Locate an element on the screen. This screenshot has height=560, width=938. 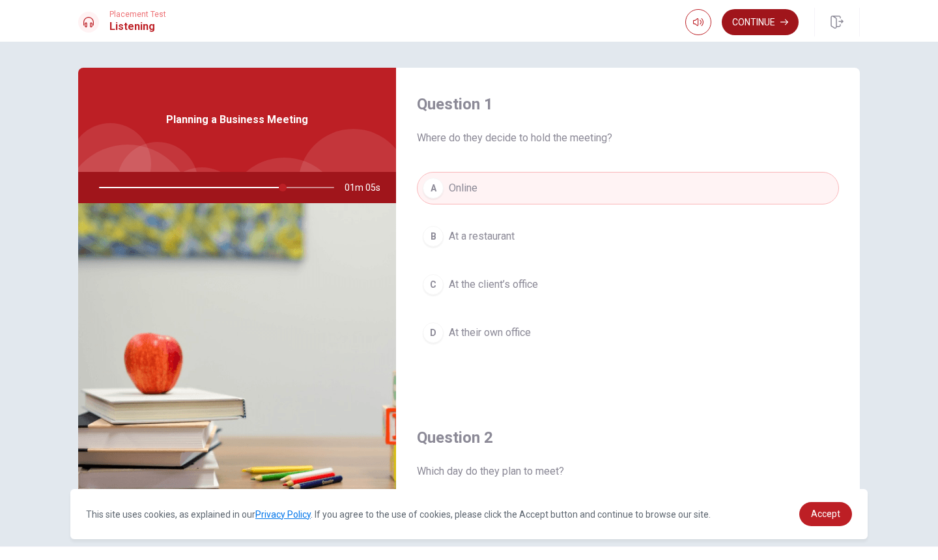
button: BAt a restaurant is located at coordinates (628, 236).